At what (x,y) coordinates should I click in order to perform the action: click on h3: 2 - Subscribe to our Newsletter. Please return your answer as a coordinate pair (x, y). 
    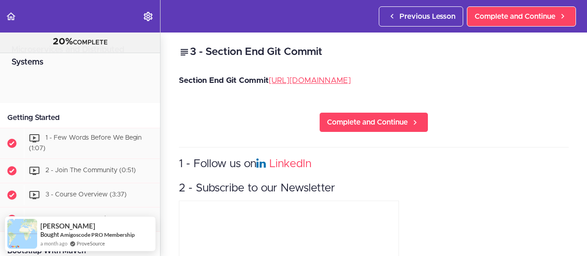
    Looking at the image, I should click on (374, 189).